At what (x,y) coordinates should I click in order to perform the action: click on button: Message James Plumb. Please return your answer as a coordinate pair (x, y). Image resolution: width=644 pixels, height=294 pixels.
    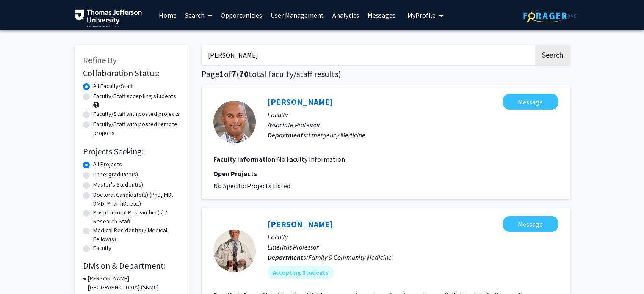
    Looking at the image, I should click on (531, 224).